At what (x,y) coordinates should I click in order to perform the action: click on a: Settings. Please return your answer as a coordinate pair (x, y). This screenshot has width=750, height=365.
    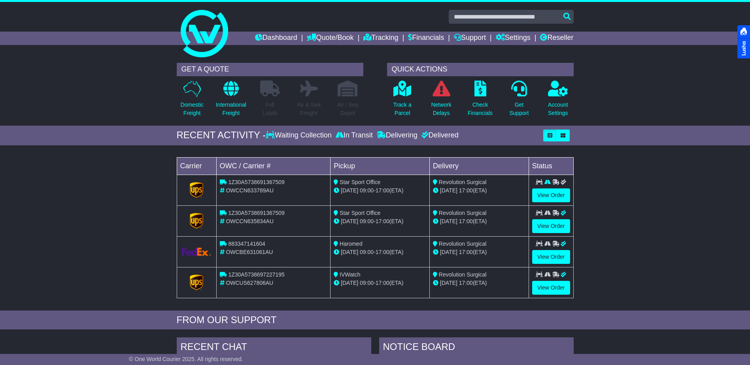
    Looking at the image, I should click on (513, 38).